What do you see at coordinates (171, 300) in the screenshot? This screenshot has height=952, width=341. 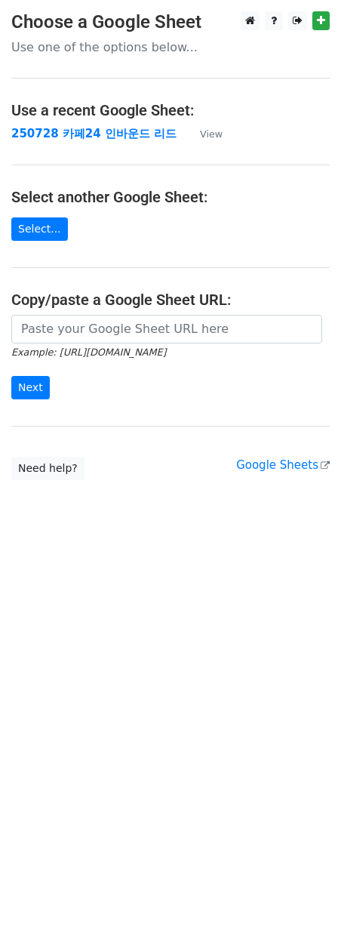 I see `h4: Copy/paste a Google Sheet URL:` at bounding box center [171, 300].